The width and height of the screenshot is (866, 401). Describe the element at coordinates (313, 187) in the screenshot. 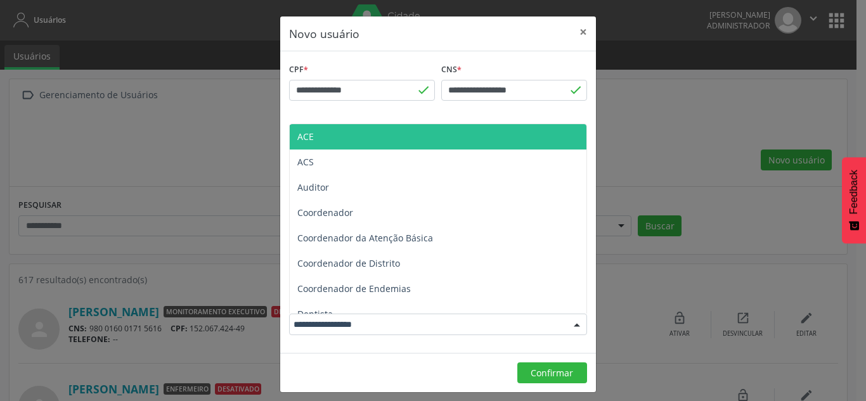

I see `span: Auditor` at that location.